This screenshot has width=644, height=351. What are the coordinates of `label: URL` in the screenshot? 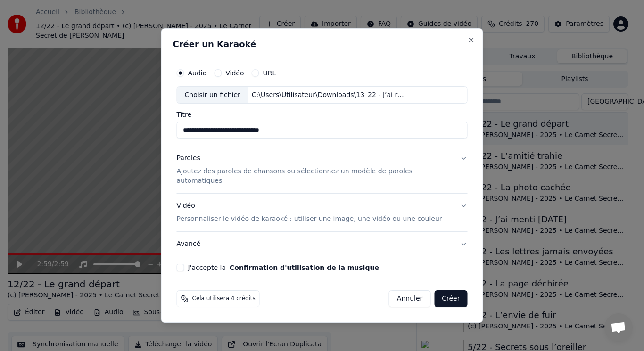 It's located at (270, 73).